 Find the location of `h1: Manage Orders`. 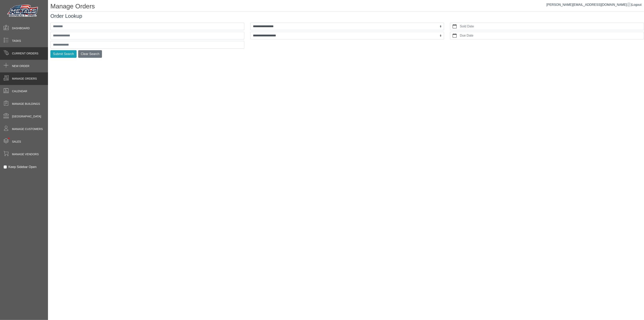

h1: Manage Orders is located at coordinates (347, 7).